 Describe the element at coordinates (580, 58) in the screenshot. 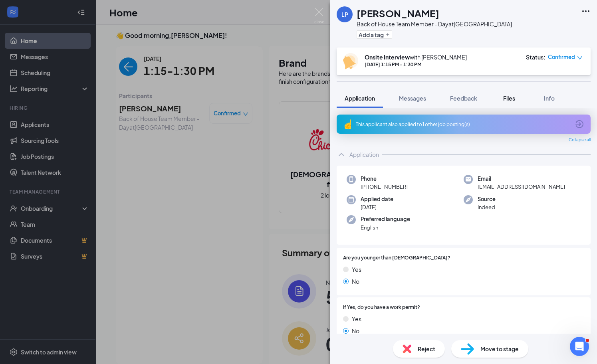

I see `span: down` at that location.